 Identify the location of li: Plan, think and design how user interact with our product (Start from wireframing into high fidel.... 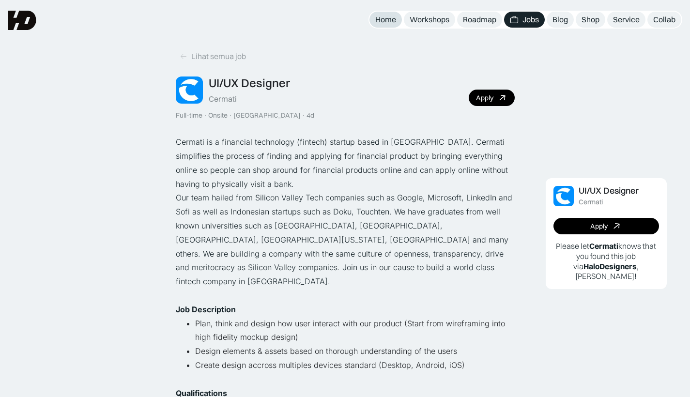
(355, 331).